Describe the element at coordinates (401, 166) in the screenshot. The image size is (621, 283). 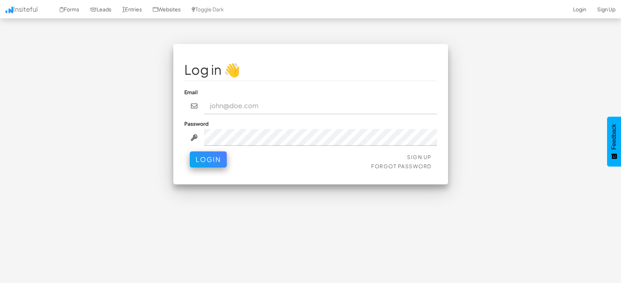
I see `a: Forgot Password` at that location.